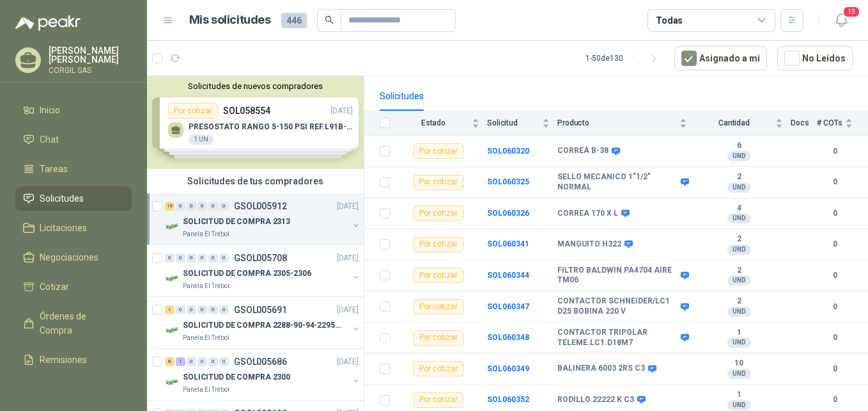  I want to click on button: Solicitudes de nuevos compradores, so click(255, 86).